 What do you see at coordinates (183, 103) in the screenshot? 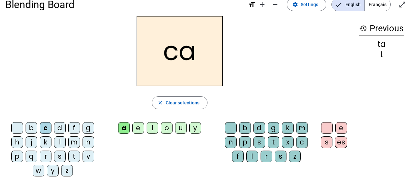
I see `span: Clear selections` at bounding box center [183, 103].